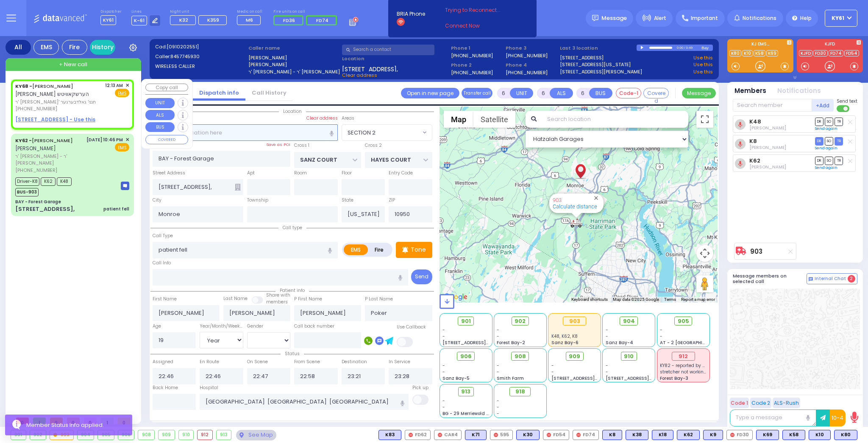  What do you see at coordinates (374, 145) in the screenshot?
I see `label: Cross 2` at bounding box center [374, 145].